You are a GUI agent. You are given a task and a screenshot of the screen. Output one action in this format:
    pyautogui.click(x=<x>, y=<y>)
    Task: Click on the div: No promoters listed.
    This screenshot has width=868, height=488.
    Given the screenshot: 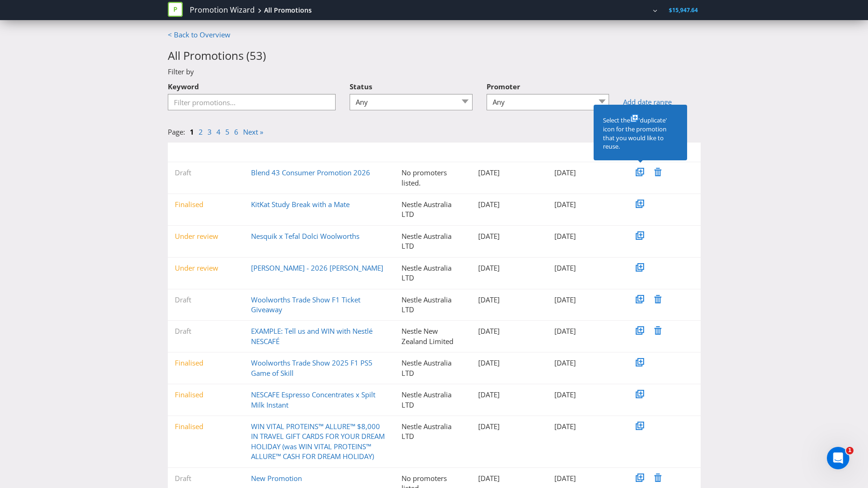 What is the action you would take?
    pyautogui.click(x=433, y=178)
    